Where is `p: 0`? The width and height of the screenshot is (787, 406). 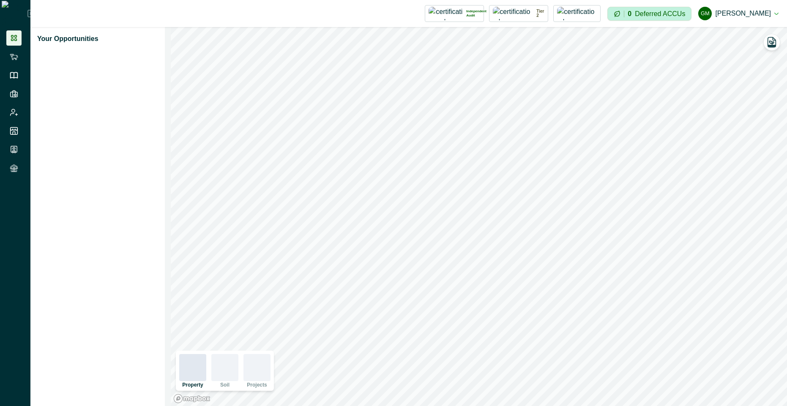
p: 0 is located at coordinates (629, 14).